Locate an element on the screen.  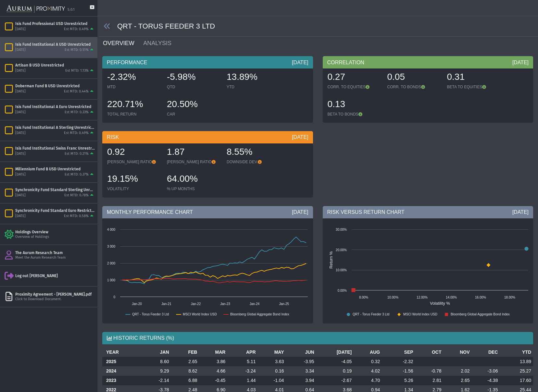
text: 14.00% is located at coordinates (451, 297).